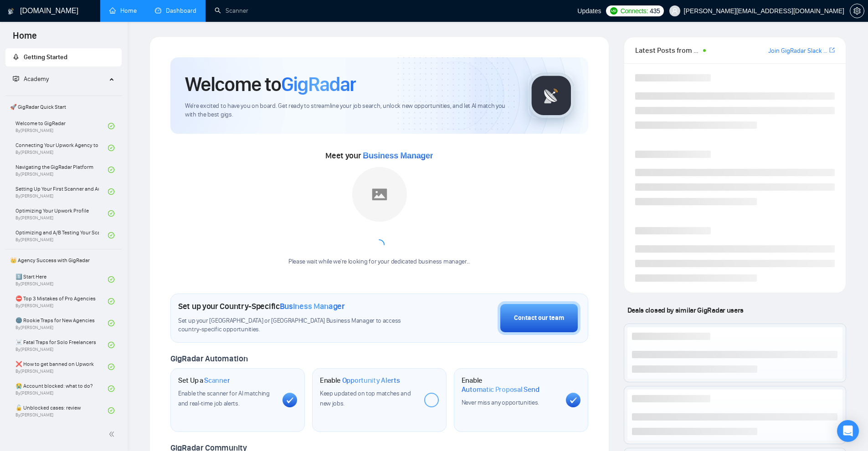  I want to click on div: Open Intercom Messenger, so click(848, 431).